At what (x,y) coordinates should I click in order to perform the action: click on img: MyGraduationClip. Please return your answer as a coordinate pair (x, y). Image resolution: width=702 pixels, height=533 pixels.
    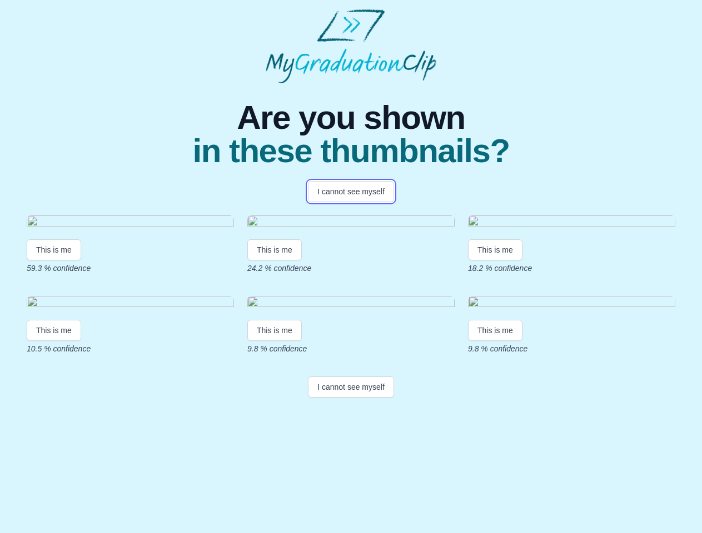
    Looking at the image, I should click on (351, 46).